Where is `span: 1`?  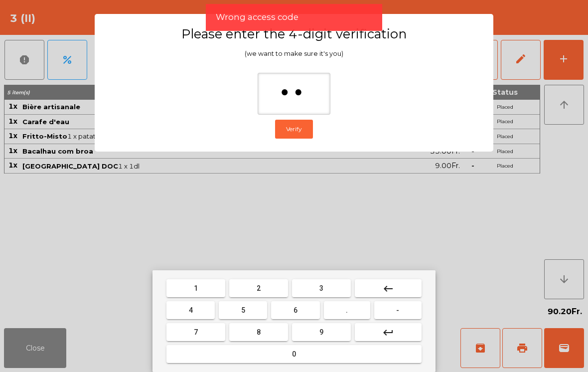
span: 1 is located at coordinates (196, 288).